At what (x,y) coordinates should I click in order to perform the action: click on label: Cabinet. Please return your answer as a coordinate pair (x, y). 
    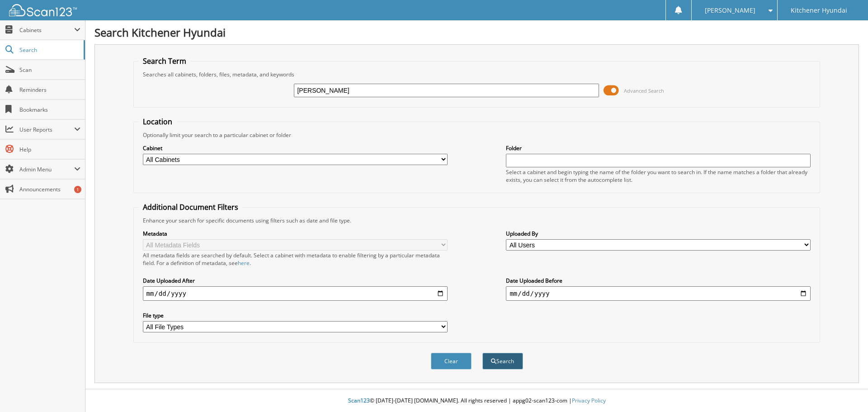
    Looking at the image, I should click on (295, 148).